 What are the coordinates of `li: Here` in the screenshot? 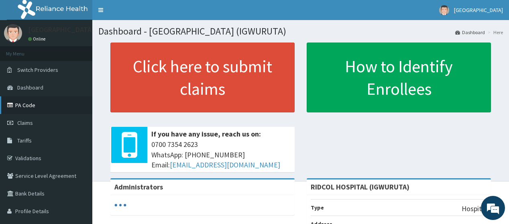 It's located at (494, 32).